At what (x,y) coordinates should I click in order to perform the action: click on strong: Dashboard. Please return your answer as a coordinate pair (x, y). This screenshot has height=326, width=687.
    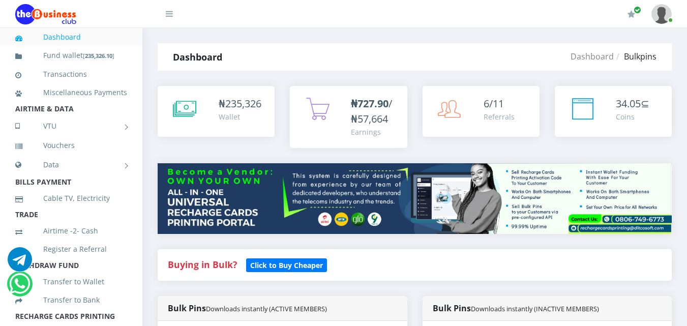
    Looking at the image, I should click on (197, 57).